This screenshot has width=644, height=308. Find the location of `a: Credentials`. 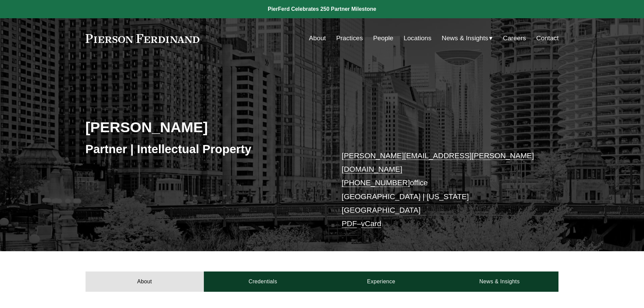

a: Credentials is located at coordinates (263, 281).